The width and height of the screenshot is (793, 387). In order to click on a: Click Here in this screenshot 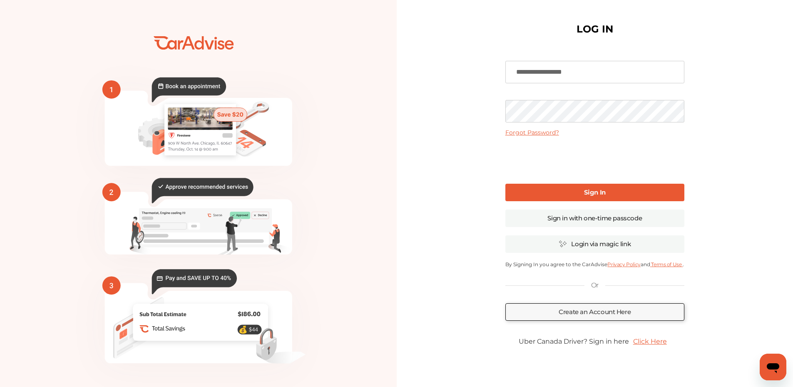, I will do `click(650, 341)`.